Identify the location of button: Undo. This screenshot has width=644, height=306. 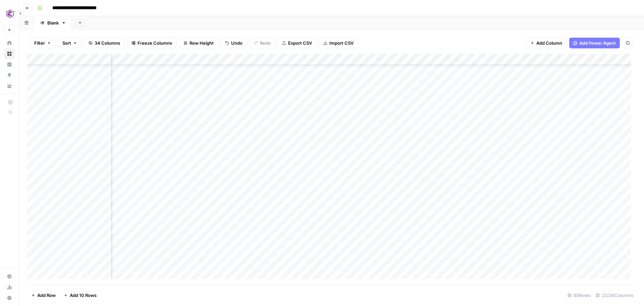
(234, 43).